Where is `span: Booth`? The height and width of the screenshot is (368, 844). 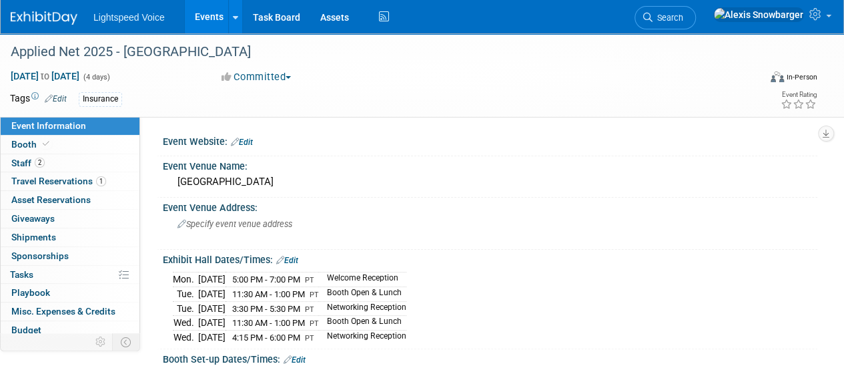 span: Booth is located at coordinates (31, 144).